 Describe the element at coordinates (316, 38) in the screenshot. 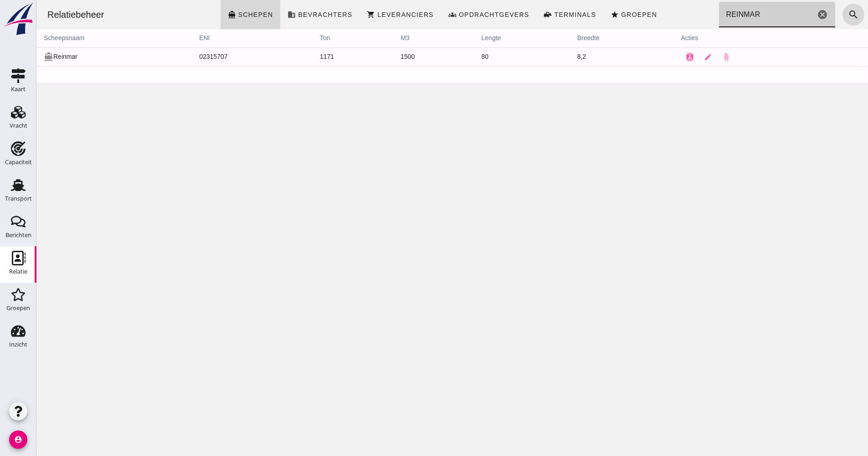

I see `th: ton` at that location.